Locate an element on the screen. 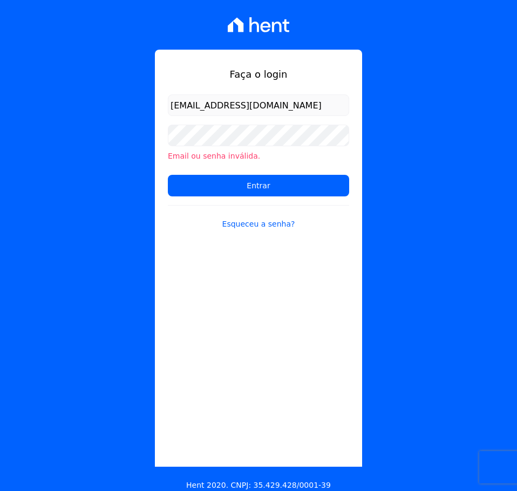  input: Email is located at coordinates (258, 105).